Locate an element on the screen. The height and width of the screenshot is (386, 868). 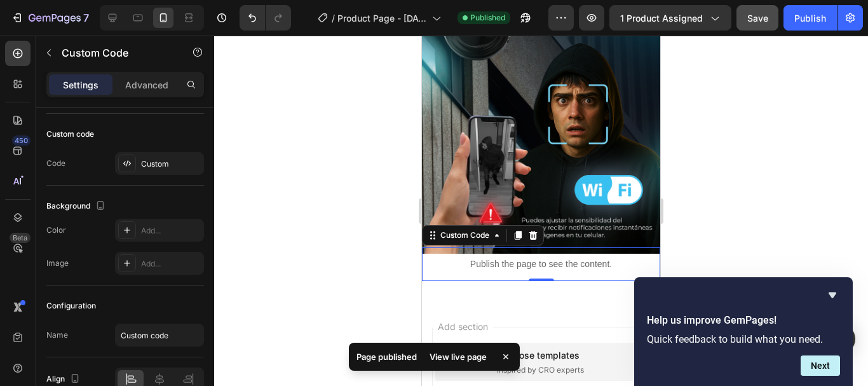
span: Published is located at coordinates (488, 17).